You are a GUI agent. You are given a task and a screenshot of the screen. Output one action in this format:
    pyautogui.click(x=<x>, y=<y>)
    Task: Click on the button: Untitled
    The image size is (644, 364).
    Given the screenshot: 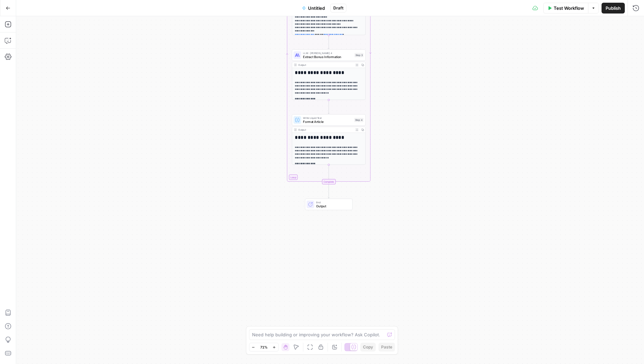 What is the action you would take?
    pyautogui.click(x=314, y=8)
    